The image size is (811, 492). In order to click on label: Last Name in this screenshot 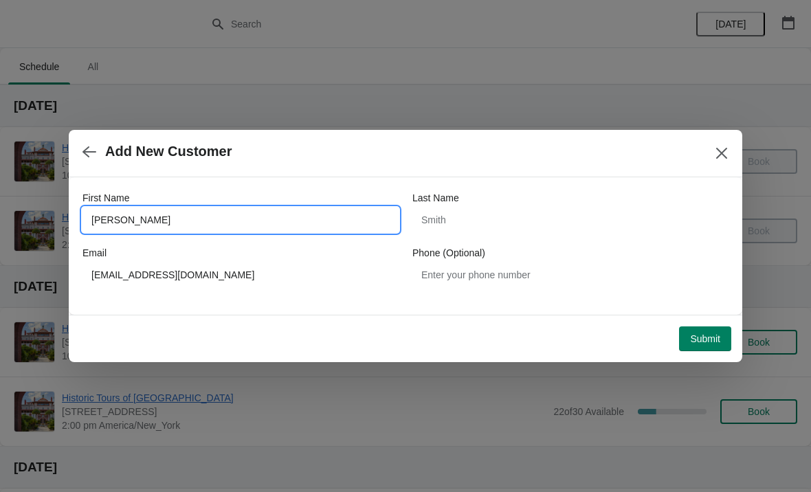, I will do `click(436, 198)`.